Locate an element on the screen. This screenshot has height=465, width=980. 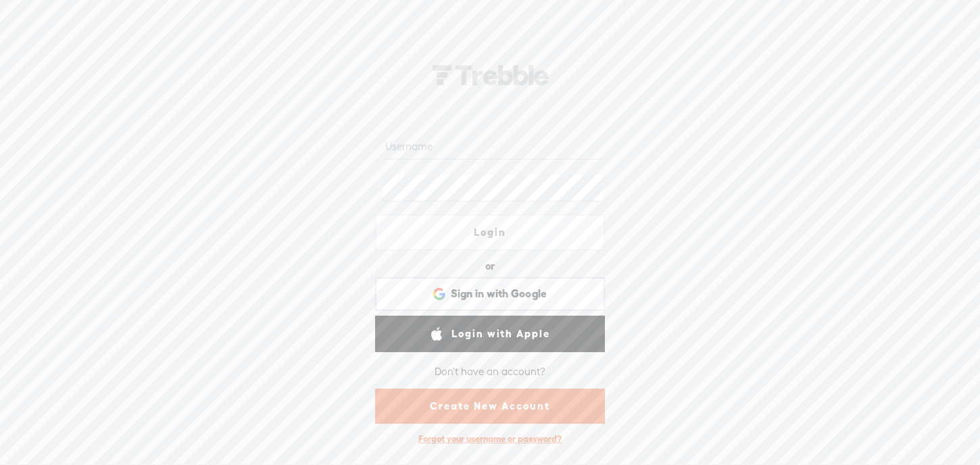
div: or is located at coordinates (490, 267).